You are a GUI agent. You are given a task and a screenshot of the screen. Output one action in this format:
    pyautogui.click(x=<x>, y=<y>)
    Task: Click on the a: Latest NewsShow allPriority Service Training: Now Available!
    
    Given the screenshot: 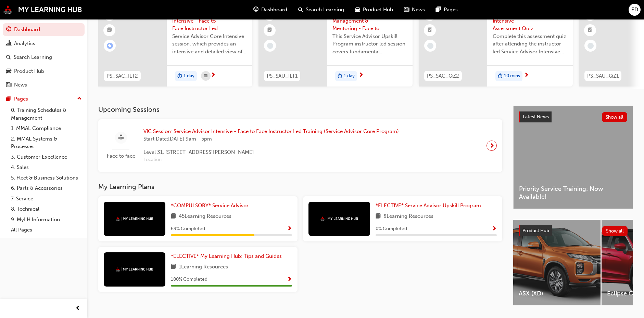 What is the action you would take?
    pyautogui.click(x=573, y=157)
    